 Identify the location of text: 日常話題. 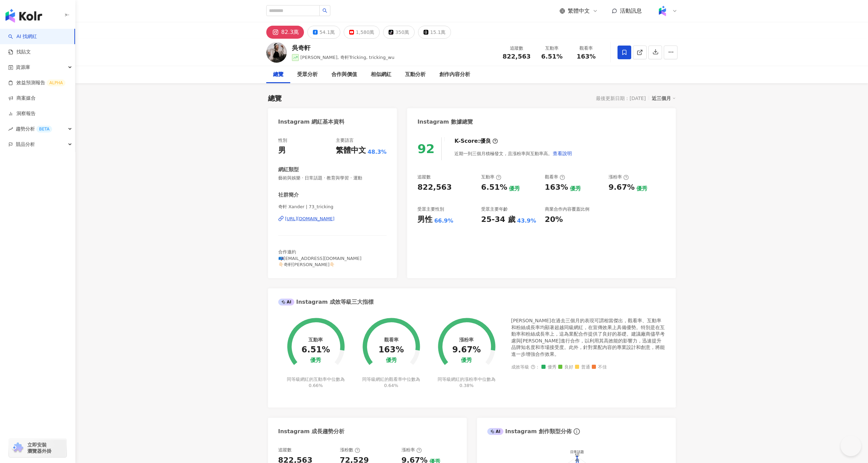
(577, 452).